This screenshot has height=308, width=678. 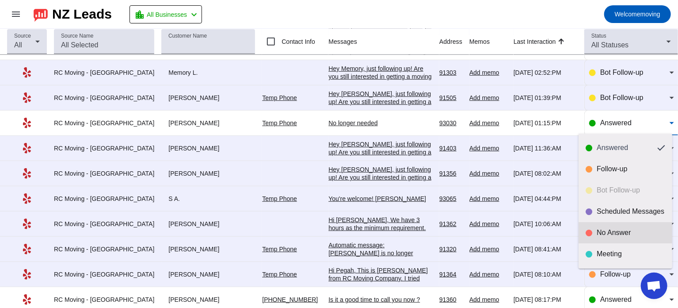 I want to click on div: Answered, so click(x=624, y=148).